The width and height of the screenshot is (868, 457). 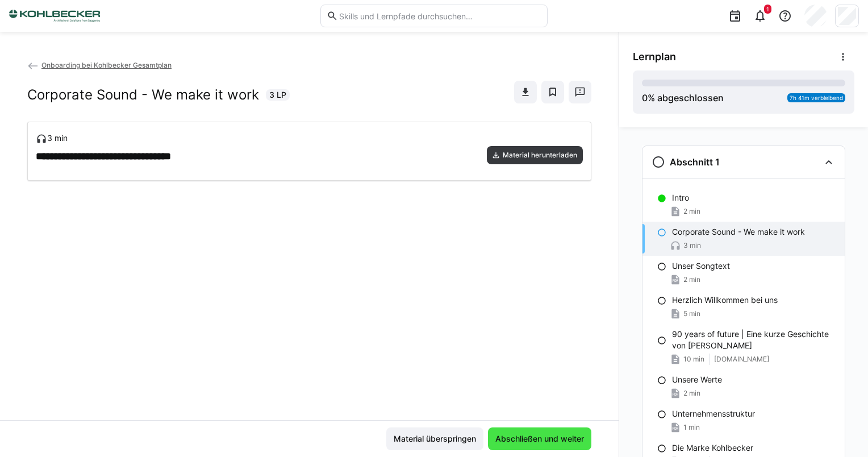 I want to click on div: % abgeschlossen, so click(x=683, y=98).